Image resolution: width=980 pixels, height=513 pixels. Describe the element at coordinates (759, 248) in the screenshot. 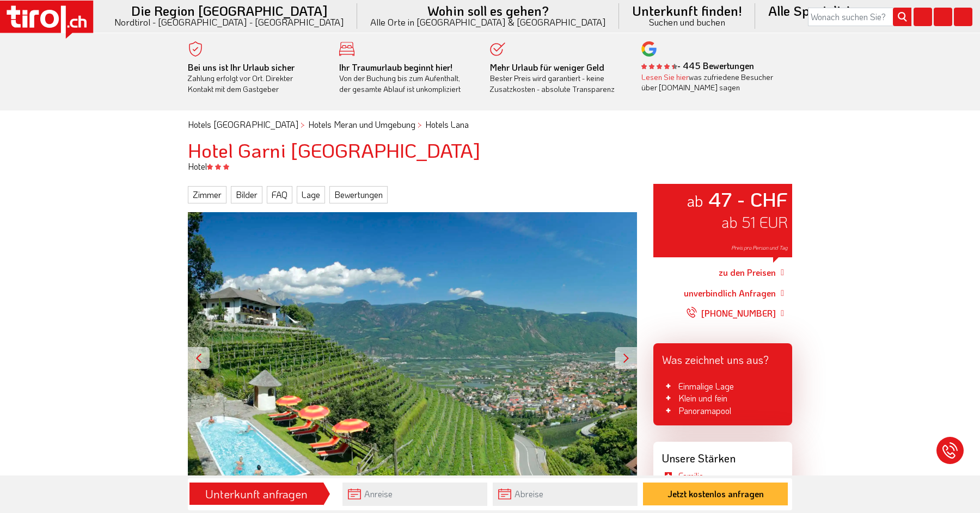

I see `span: Preis pro Person und Tag` at that location.